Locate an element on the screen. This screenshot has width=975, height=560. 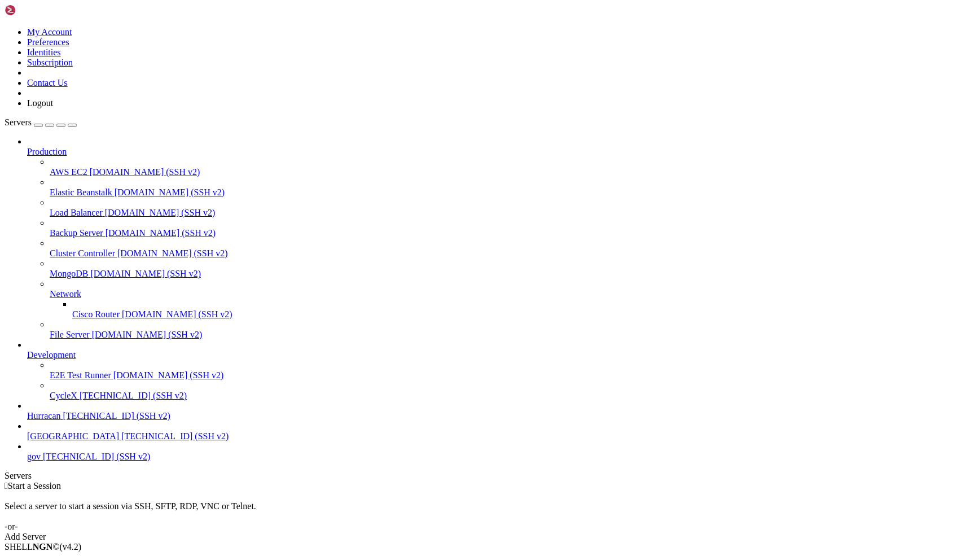
span: MongoDB is located at coordinates (69, 273).